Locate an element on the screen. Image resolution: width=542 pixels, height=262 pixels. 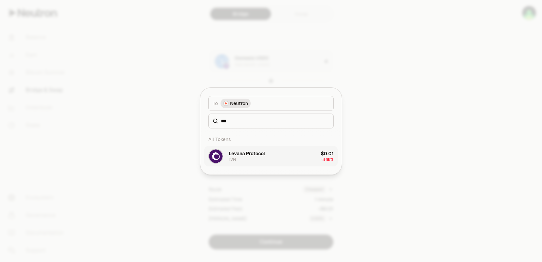
img: Neutron Logo is located at coordinates (226, 103).